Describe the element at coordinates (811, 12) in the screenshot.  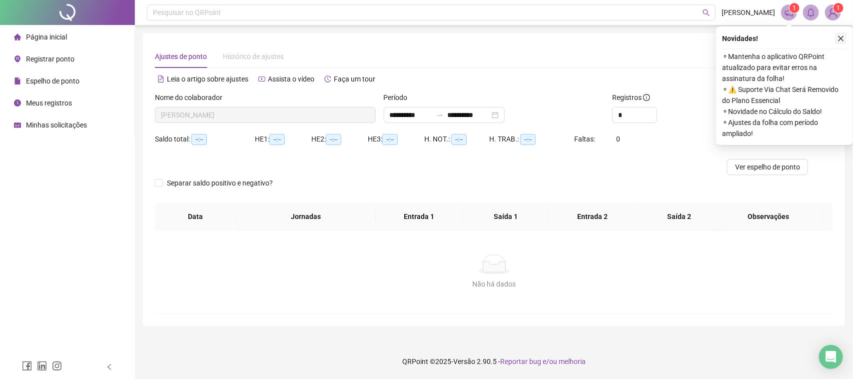
I see `span: bell` at that location.